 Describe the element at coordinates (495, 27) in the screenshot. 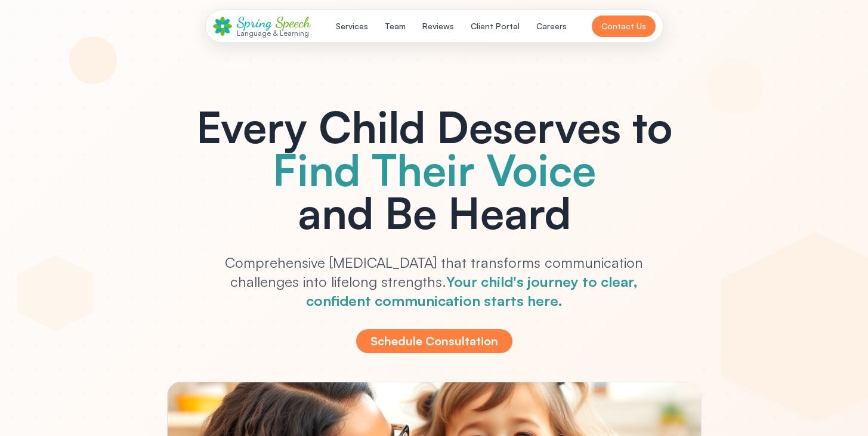

I see `button: Client Portal` at that location.